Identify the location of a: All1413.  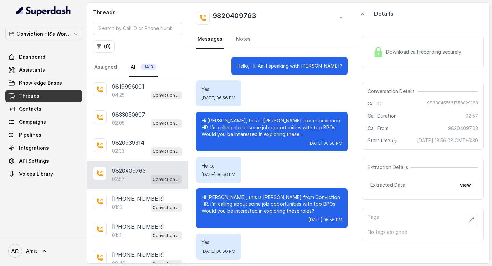
(144, 67).